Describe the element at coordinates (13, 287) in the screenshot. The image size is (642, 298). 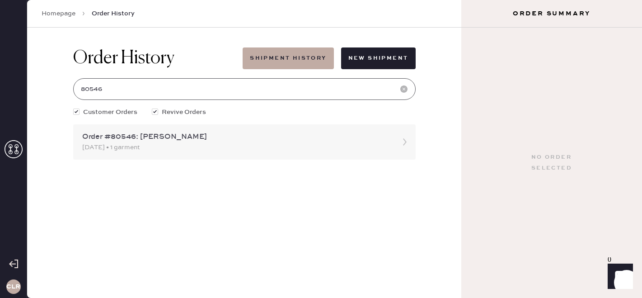
I see `h3: CLR` at that location.